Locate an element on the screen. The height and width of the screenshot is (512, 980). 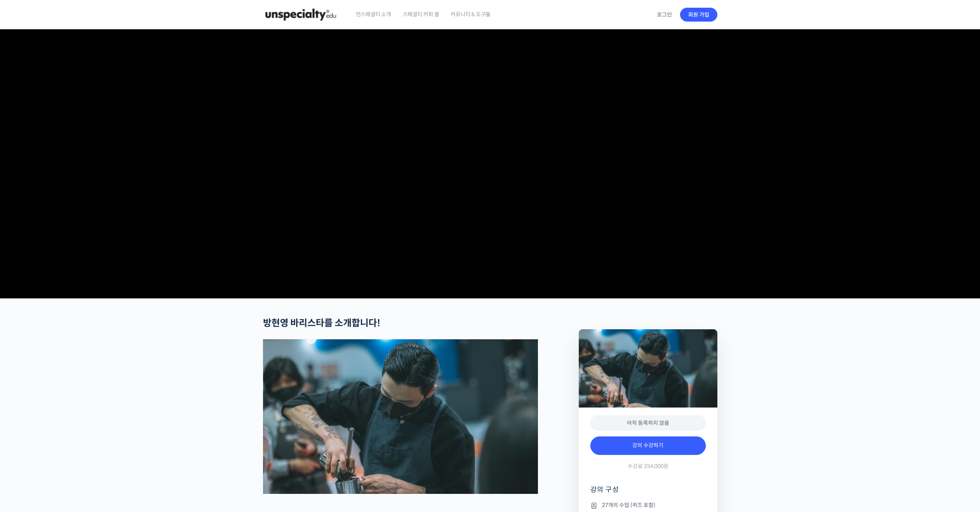
h4: 강의 구성 is located at coordinates (648, 493).